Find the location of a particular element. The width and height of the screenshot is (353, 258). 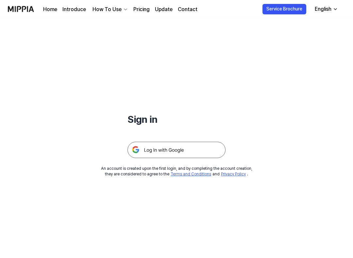

a: Home is located at coordinates (50, 9).